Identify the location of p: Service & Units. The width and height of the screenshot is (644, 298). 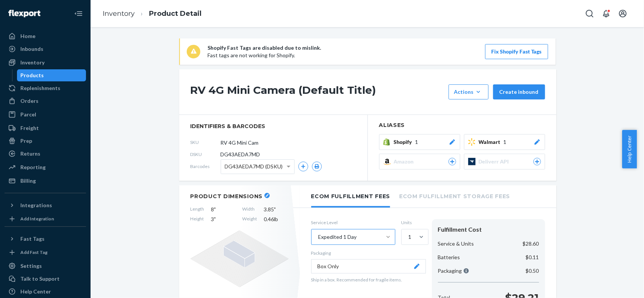
(456, 244).